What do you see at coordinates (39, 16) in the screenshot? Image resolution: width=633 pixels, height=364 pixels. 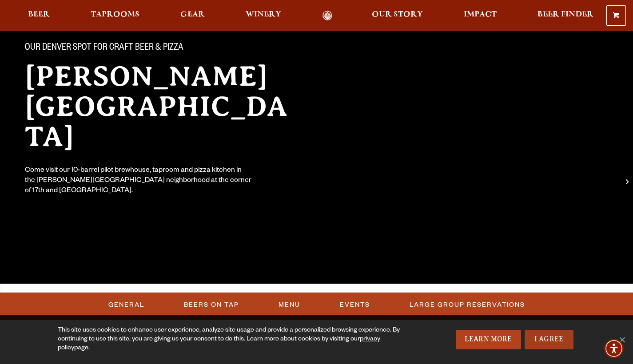 I see `a: Beer` at bounding box center [39, 16].